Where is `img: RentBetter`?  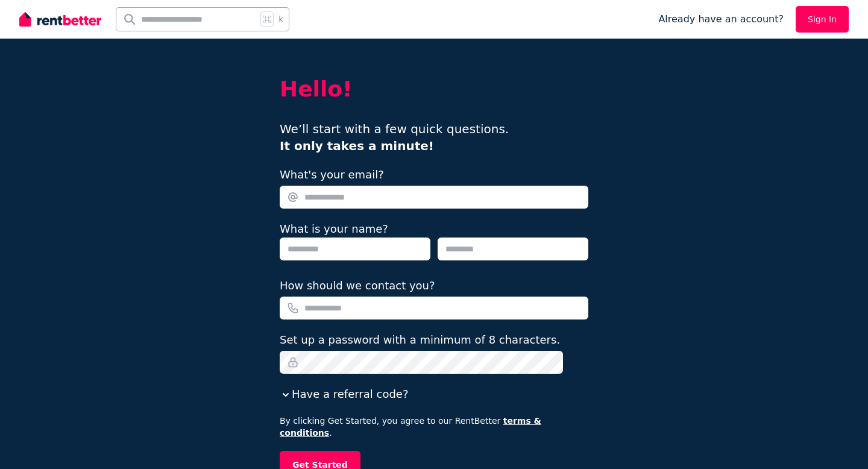 img: RentBetter is located at coordinates (60, 20).